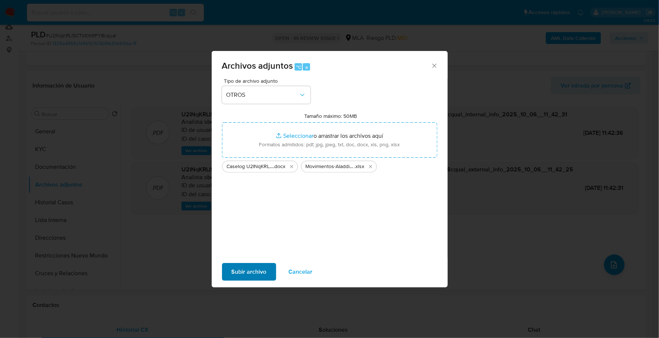 This screenshot has width=659, height=338. What do you see at coordinates (331, 116) in the screenshot?
I see `label: Tamaño máximo: 50MB` at bounding box center [331, 116].